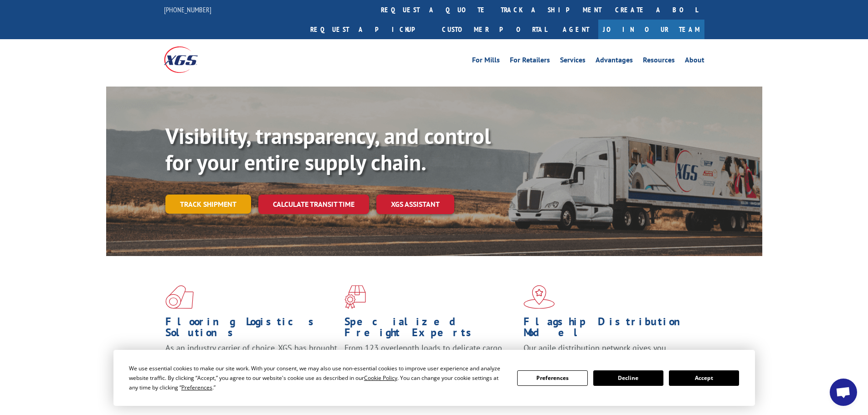 Image resolution: width=868 pixels, height=415 pixels. What do you see at coordinates (369, 29) in the screenshot?
I see `a: Request a pickup` at bounding box center [369, 29].